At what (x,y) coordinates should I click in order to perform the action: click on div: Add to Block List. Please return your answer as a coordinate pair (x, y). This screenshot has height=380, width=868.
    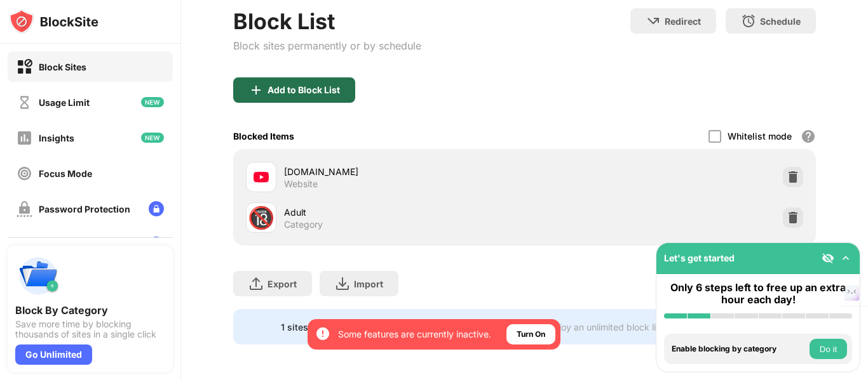
    Looking at the image, I should click on (303, 90).